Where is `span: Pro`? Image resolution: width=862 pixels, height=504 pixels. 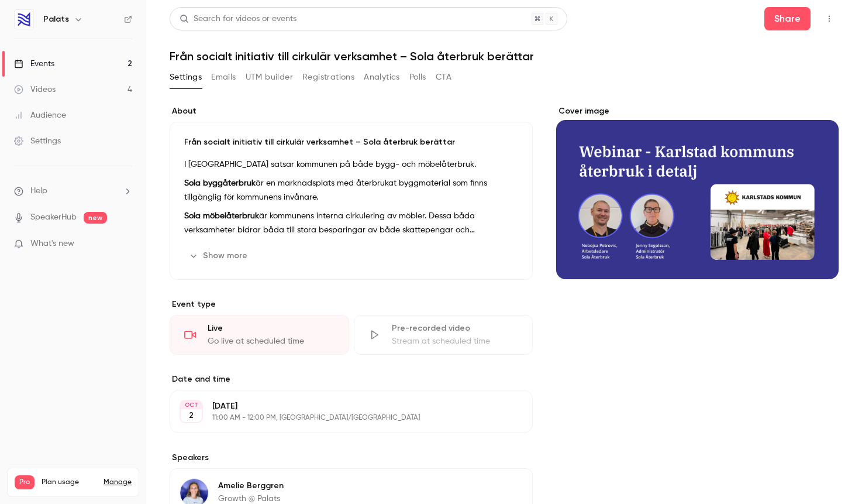 span: Pro is located at coordinates (25, 482).